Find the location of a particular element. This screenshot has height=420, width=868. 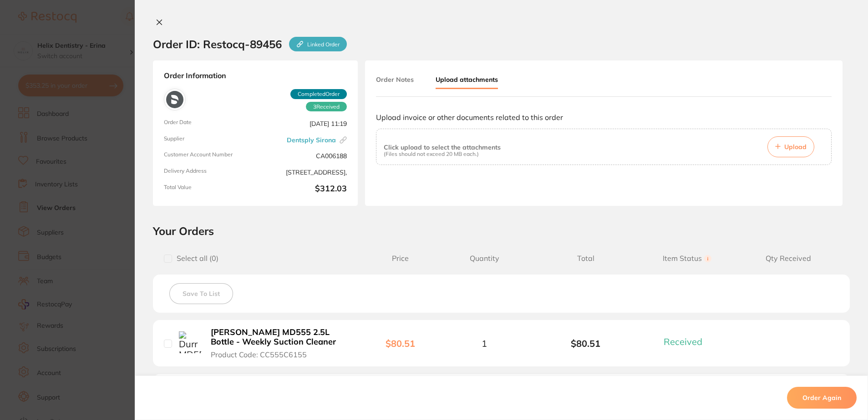

span: Qty Received is located at coordinates (788, 259).